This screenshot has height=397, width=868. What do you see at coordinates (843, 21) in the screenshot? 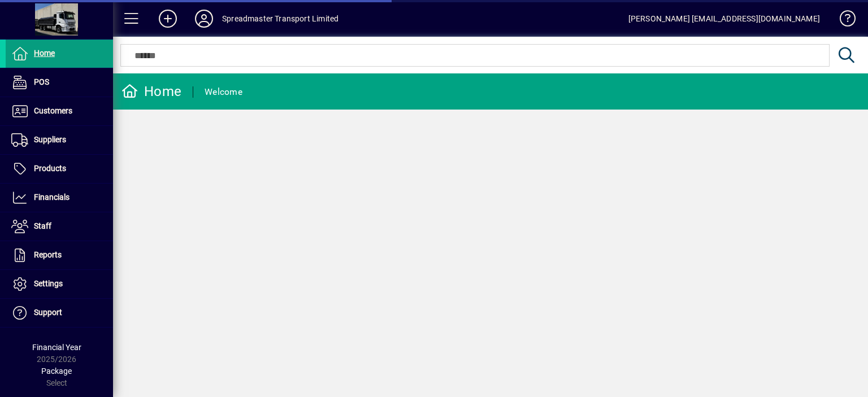
I see `a: Knowledge Base` at bounding box center [843, 21].